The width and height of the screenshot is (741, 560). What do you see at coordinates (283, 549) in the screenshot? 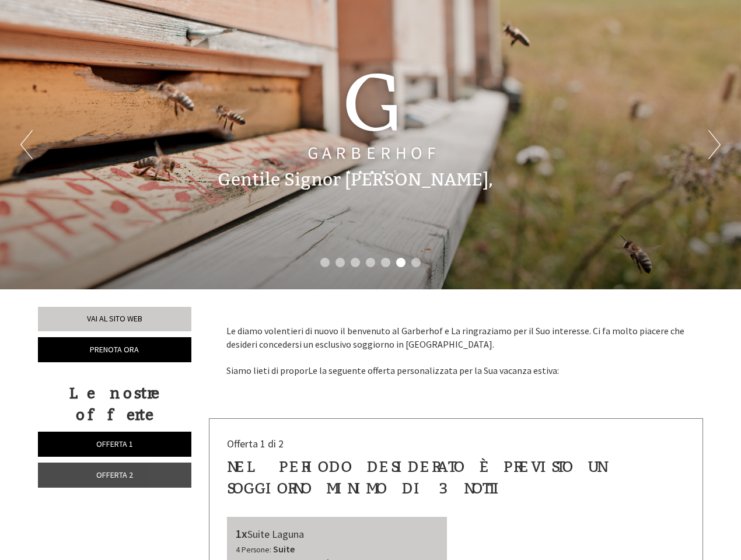
I see `b: Suite` at bounding box center [283, 549].